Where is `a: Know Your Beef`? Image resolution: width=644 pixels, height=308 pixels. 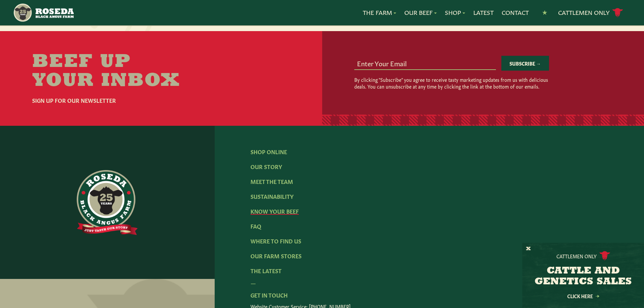
a: Know Your Beef is located at coordinates (275, 211).